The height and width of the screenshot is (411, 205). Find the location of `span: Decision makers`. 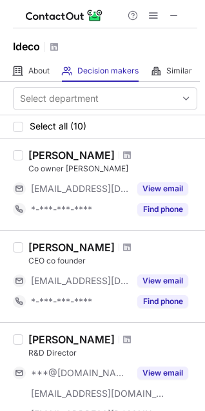

span: Decision makers is located at coordinates (108, 71).